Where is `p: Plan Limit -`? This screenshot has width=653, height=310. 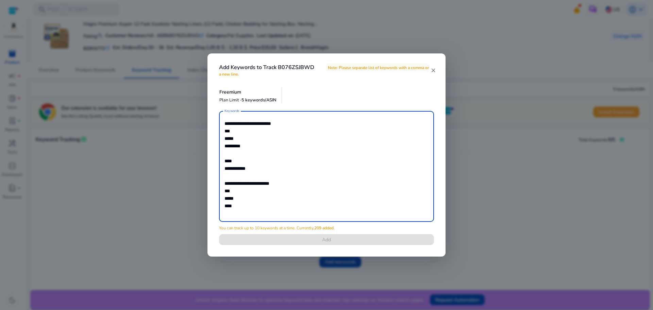
p: Plan Limit - is located at coordinates (248, 100).